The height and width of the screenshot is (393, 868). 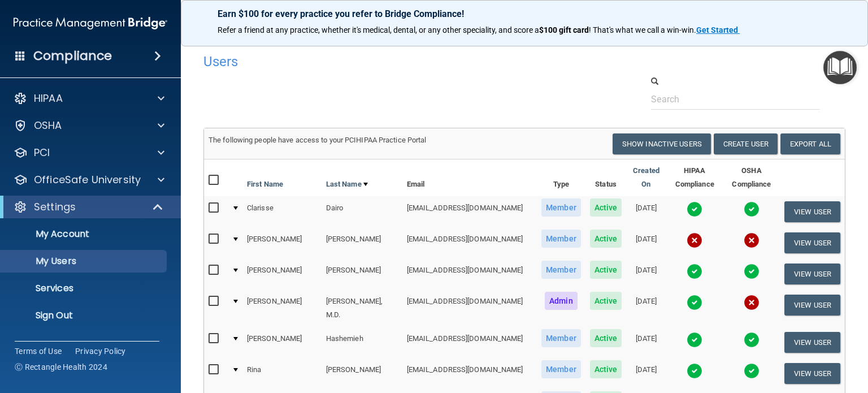 What do you see at coordinates (84, 315) in the screenshot?
I see `p: Sign Out` at bounding box center [84, 315].